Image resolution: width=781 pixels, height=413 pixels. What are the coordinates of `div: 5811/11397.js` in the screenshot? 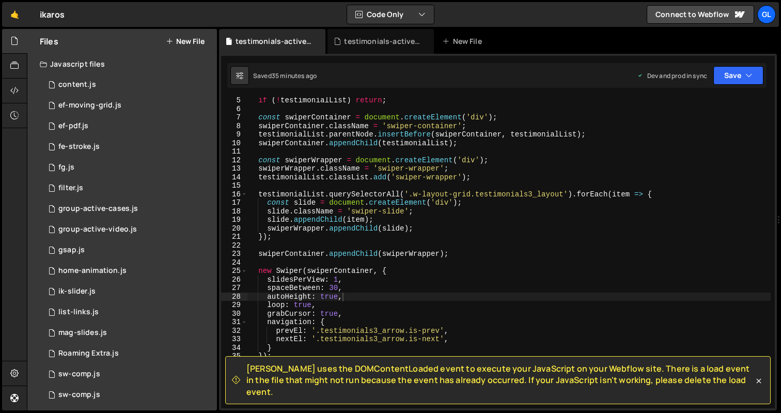 It's located at (128, 188).